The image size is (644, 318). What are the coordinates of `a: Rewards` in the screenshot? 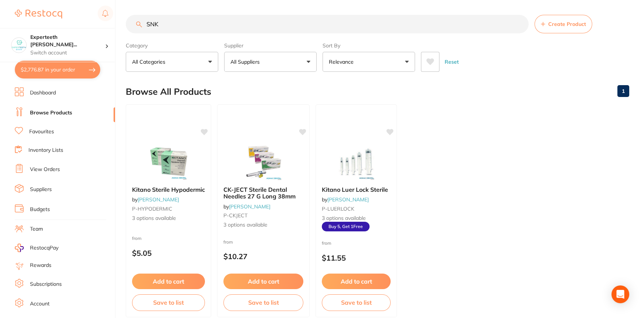 It's located at (41, 265).